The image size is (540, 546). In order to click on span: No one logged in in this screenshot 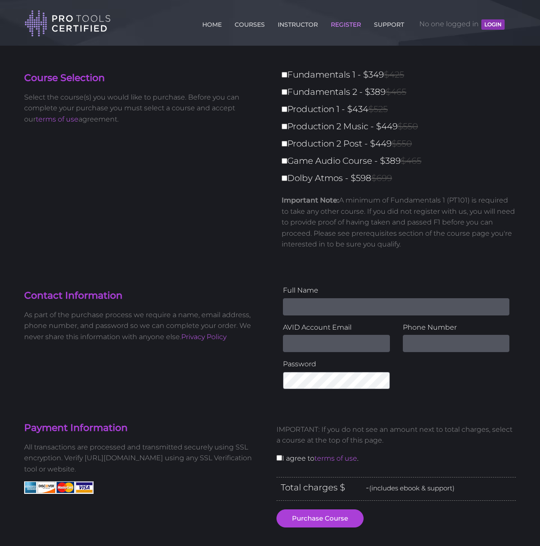, I will do `click(462, 24)`.